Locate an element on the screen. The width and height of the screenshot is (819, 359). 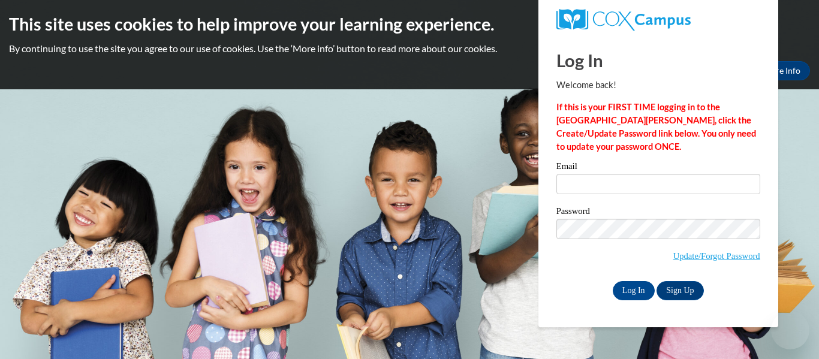
a: Sign Up is located at coordinates (680, 291).